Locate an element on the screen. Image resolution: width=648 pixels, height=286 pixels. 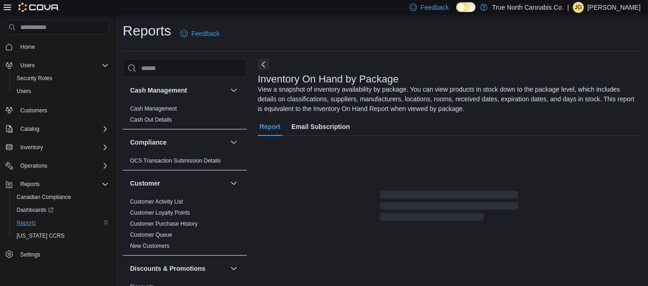
span: Customer Purchase History is located at coordinates (164, 224).